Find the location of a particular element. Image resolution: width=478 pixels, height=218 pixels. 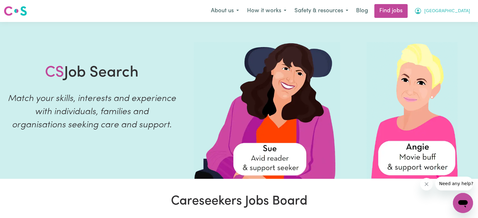

span: Need any help? is located at coordinates (21, 7).